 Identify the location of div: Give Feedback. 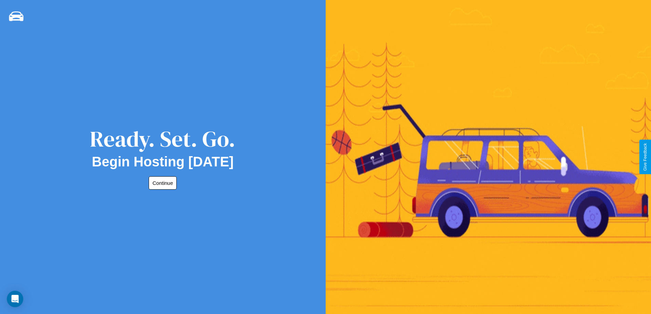
(645, 157).